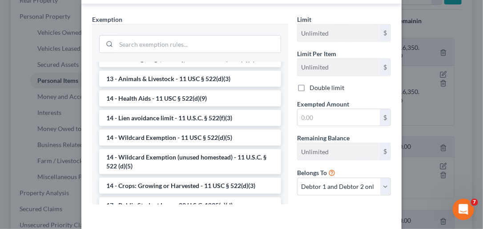 This screenshot has height=229, width=483. What do you see at coordinates (304, 19) in the screenshot?
I see `span: Limit` at bounding box center [304, 19].